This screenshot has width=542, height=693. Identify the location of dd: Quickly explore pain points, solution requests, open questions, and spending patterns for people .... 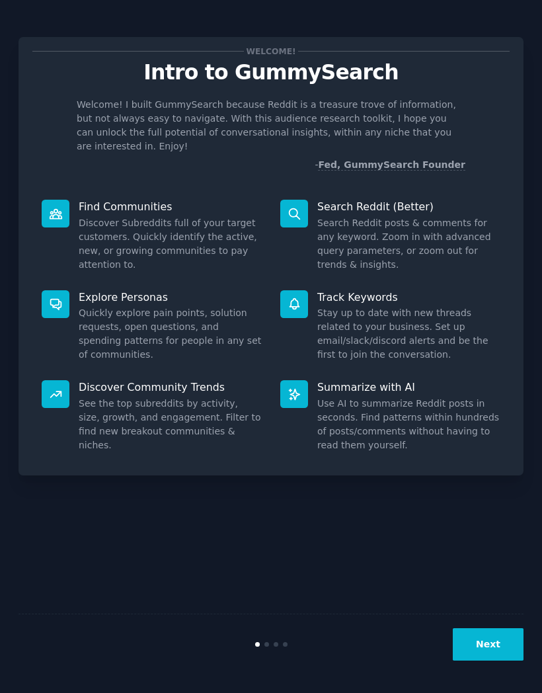
(170, 334).